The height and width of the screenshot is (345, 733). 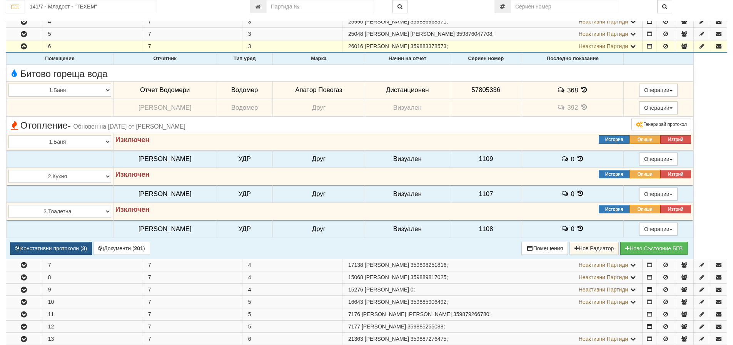 What do you see at coordinates (58, 74) in the screenshot?
I see `span: Битово гореща вода` at bounding box center [58, 74].